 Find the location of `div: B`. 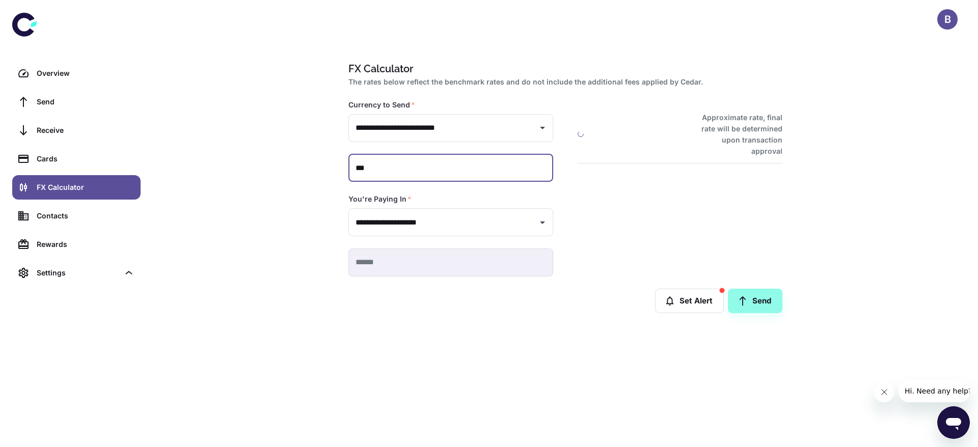

div: B is located at coordinates (948, 19).